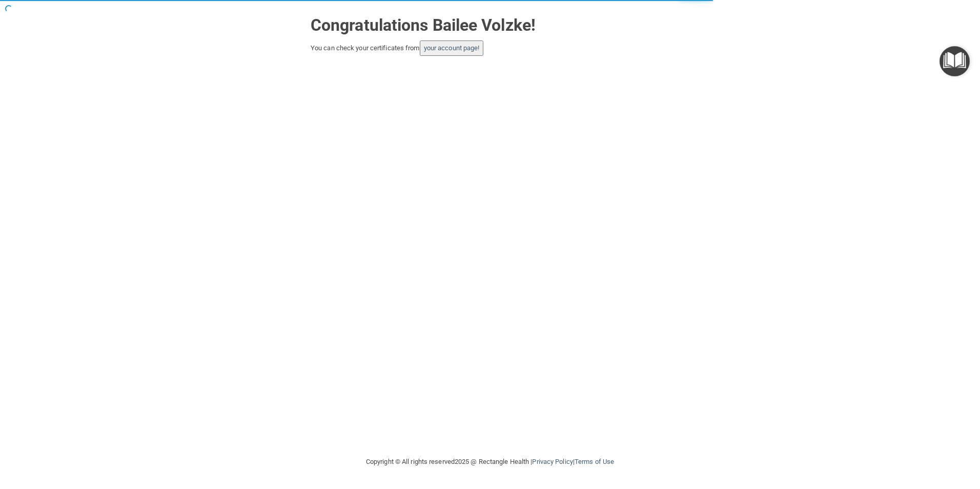 This screenshot has height=489, width=980. I want to click on strong: Congratulations Bailee Volzke!, so click(423, 25).